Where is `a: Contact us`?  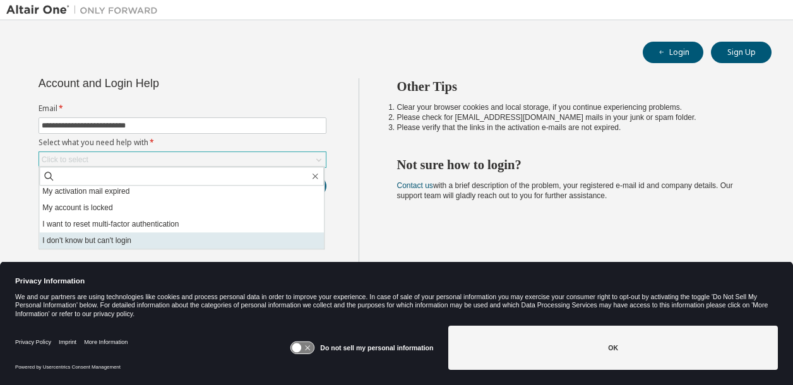 a: Contact us is located at coordinates (415, 186).